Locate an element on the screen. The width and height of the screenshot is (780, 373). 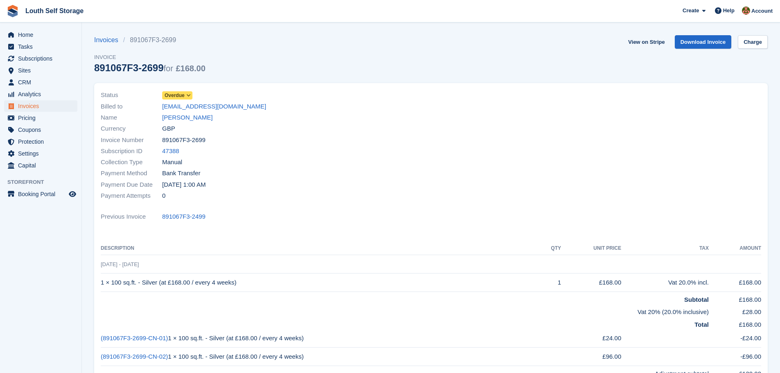
span: GBP is located at coordinates (169, 129).